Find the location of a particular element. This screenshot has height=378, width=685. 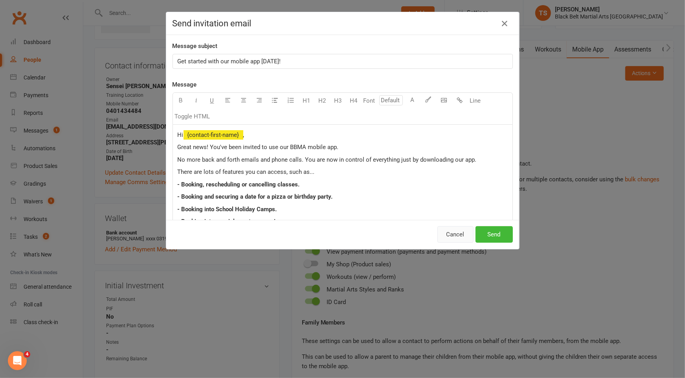

button: Cancel is located at coordinates (455, 234).